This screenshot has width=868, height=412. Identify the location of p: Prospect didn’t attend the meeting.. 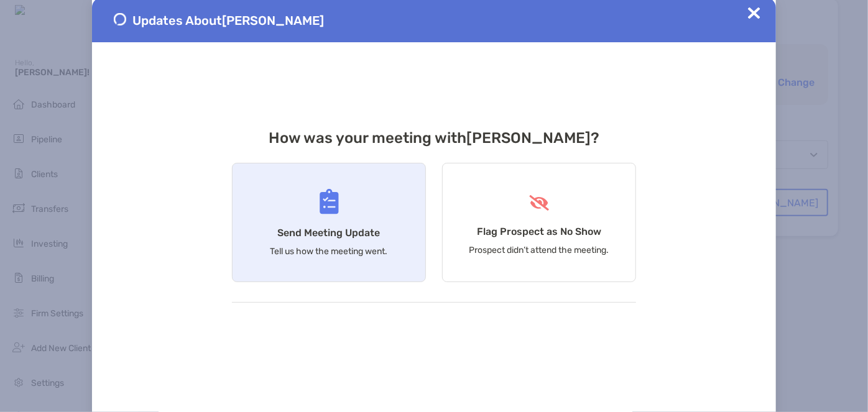
(539, 250).